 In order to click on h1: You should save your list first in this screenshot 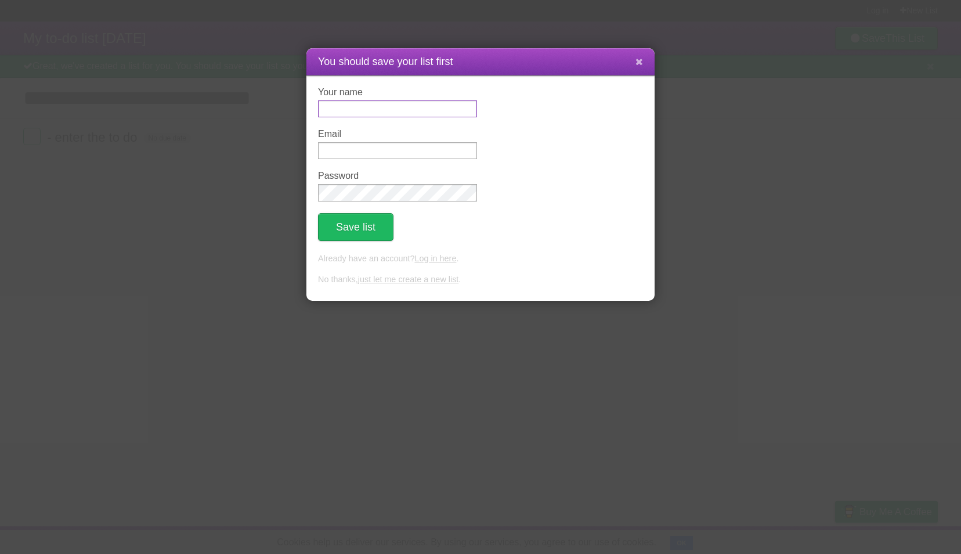, I will do `click(481, 62)`.